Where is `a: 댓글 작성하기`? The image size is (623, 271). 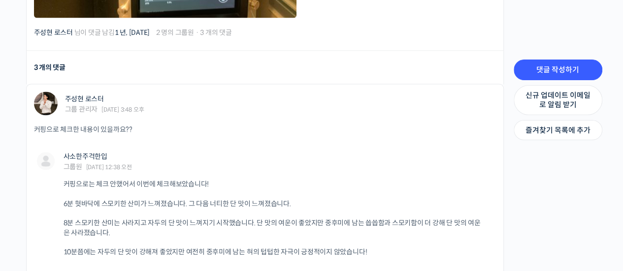
a: 댓글 작성하기 is located at coordinates (558, 70).